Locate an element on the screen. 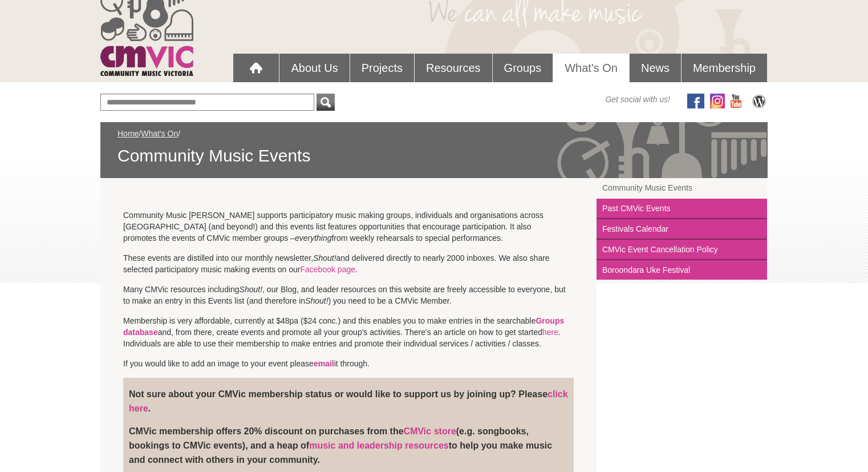 This screenshot has height=472, width=868. a: News is located at coordinates (655, 68).